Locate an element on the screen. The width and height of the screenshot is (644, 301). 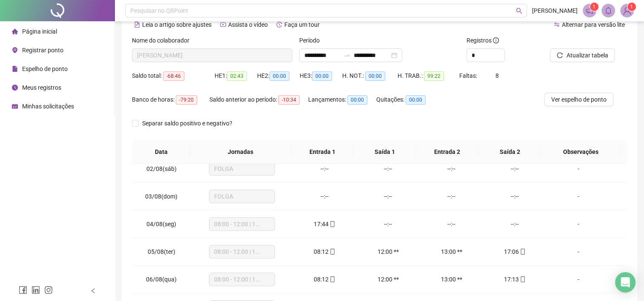
span: Faltas: is located at coordinates (469, 76).